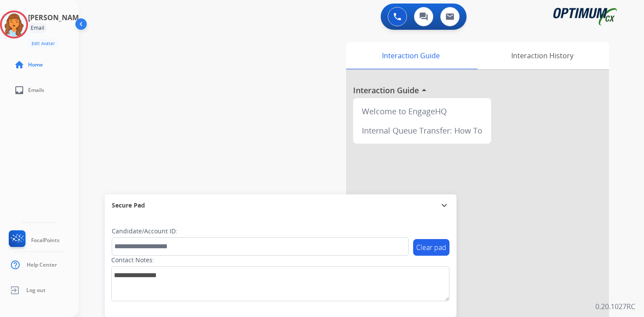 The image size is (644, 317). What do you see at coordinates (128, 205) in the screenshot?
I see `span: Secure Pad` at bounding box center [128, 205].